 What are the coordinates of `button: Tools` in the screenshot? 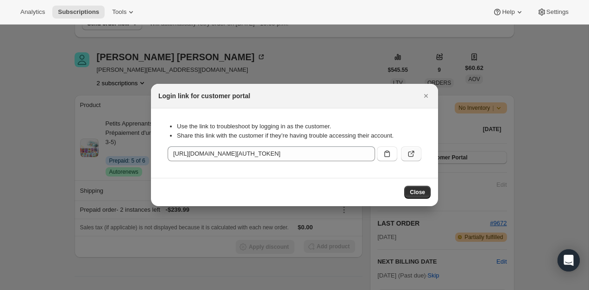 It's located at (124, 12).